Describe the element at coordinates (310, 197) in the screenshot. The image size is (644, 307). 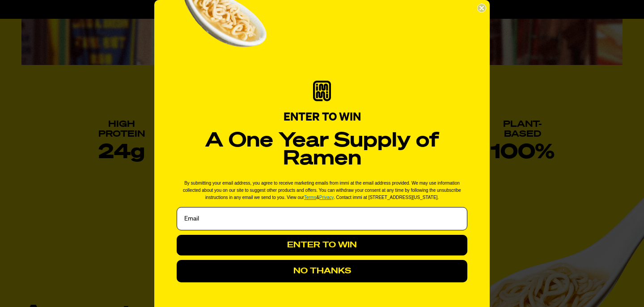
I see `a: Terms` at that location.